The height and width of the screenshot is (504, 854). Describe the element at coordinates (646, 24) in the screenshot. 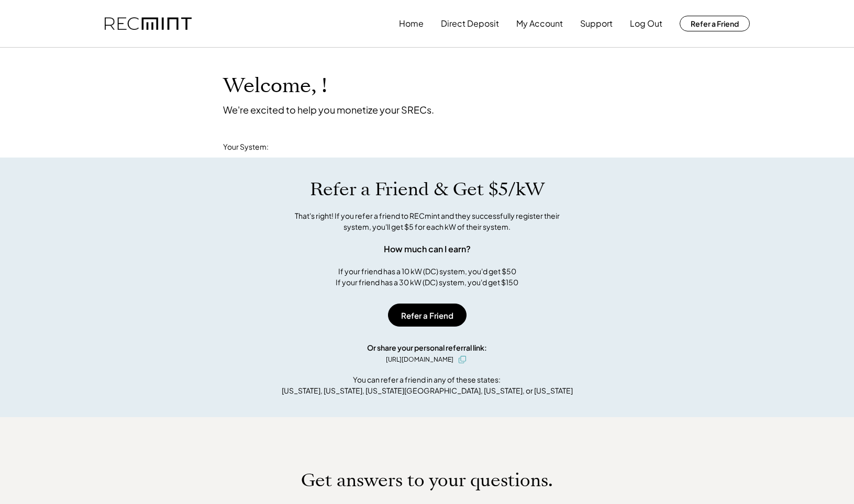

I see `button: Log Out` at that location.